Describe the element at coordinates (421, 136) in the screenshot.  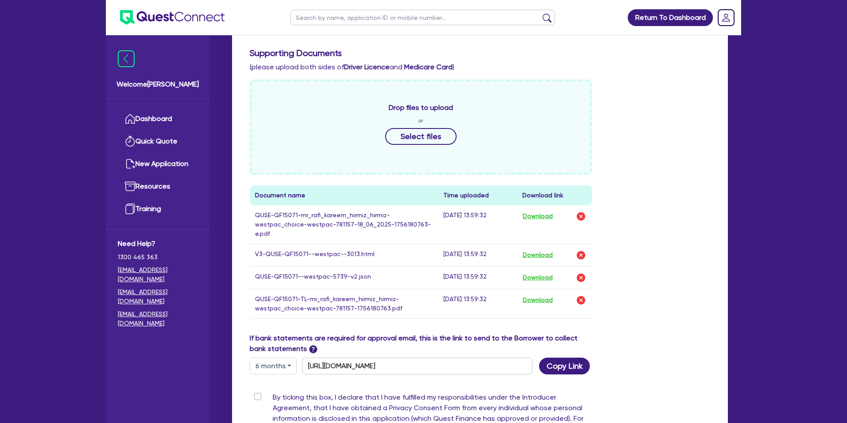
I see `button: Select files` at that location.